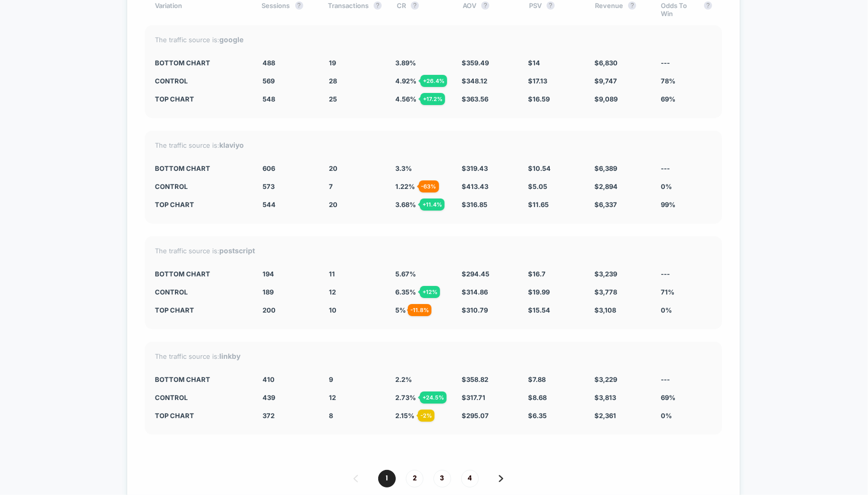 The image size is (868, 495). Describe the element at coordinates (231, 145) in the screenshot. I see `strong: klaviyo` at that location.